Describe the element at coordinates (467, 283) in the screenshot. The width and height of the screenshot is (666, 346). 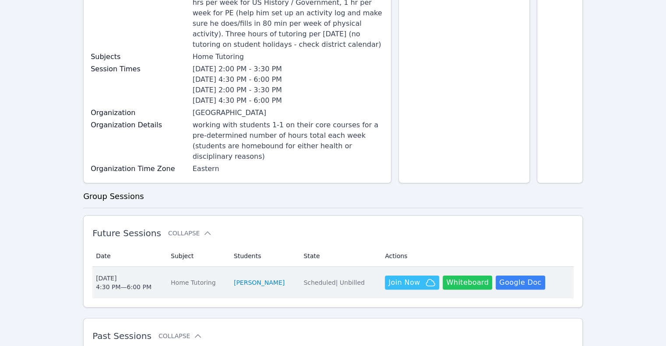
I see `button: Whiteboard` at that location.